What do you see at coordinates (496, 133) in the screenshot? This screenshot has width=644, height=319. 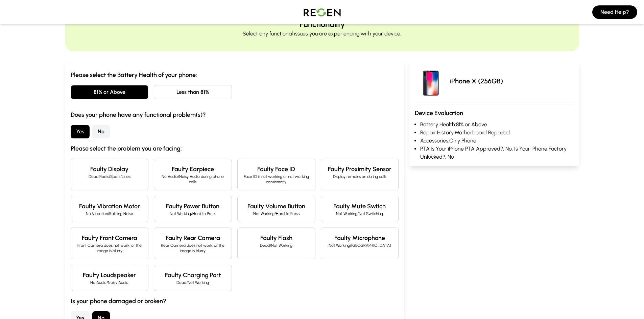 I see `li: Repair History: Motherboard Repaired` at bounding box center [496, 133].